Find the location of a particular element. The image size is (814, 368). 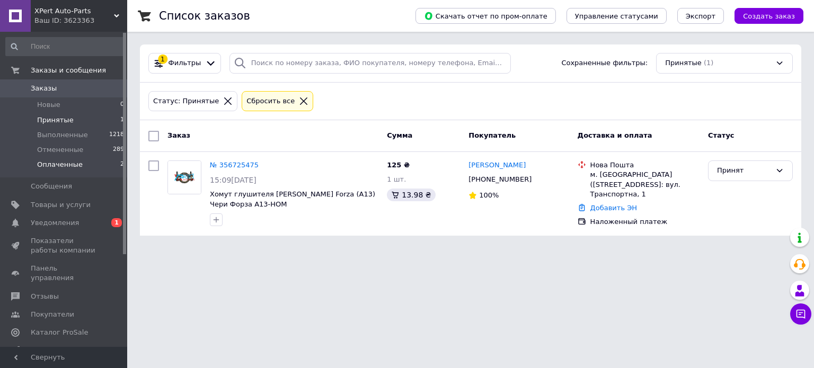

div: Сбросить все is located at coordinates (270, 101).